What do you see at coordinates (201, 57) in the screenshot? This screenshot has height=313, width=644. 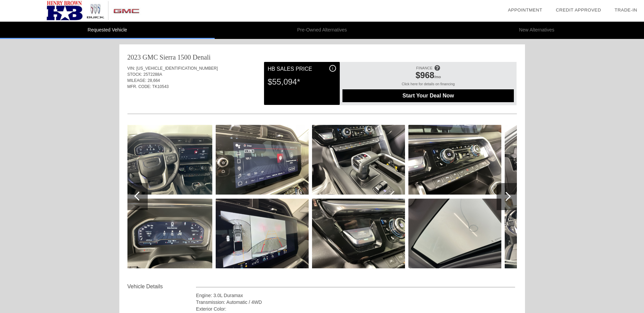 I see `div: Denali` at bounding box center [201, 57].